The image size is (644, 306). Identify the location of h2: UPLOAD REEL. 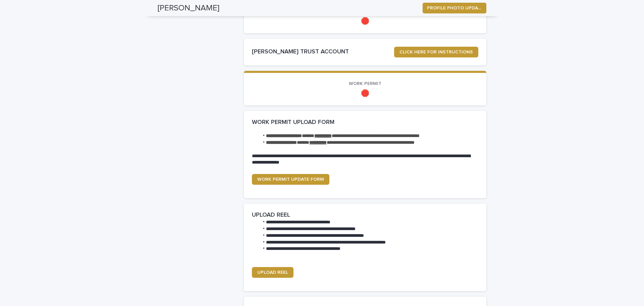
(271, 215).